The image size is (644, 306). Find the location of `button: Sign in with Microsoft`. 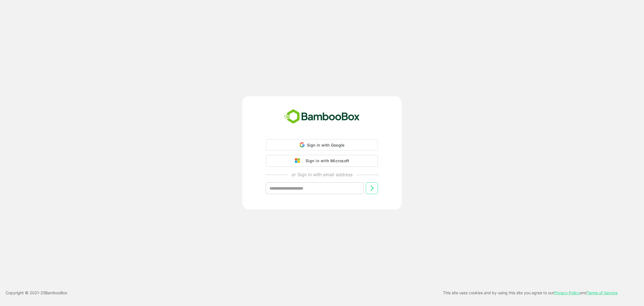

button: Sign in with Microsoft is located at coordinates (322, 161).